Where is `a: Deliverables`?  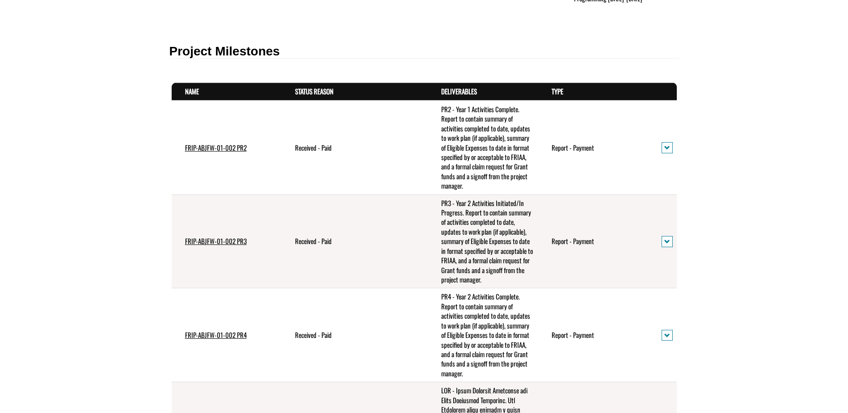 a: Deliverables is located at coordinates (459, 91).